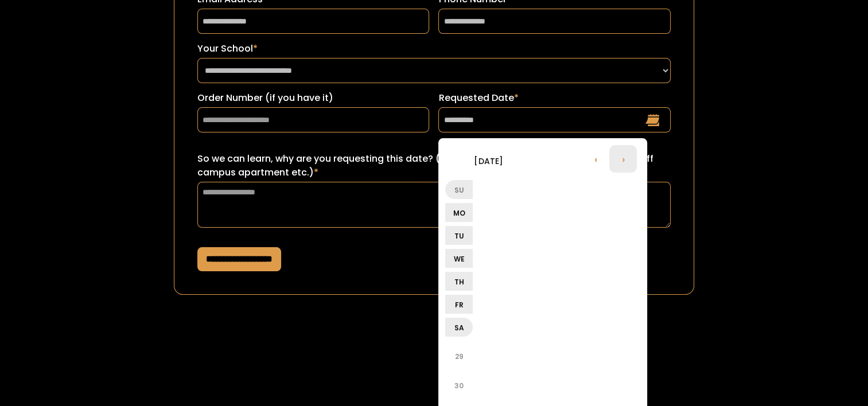 The height and width of the screenshot is (406, 868). What do you see at coordinates (554, 98) in the screenshot?
I see `label: Requested Date` at bounding box center [554, 98].